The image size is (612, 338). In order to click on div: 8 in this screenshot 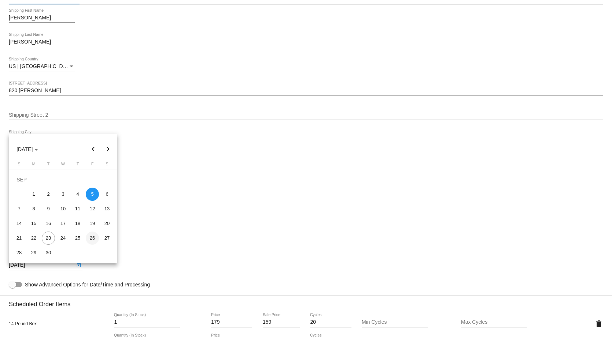, I will do `click(34, 209)`.